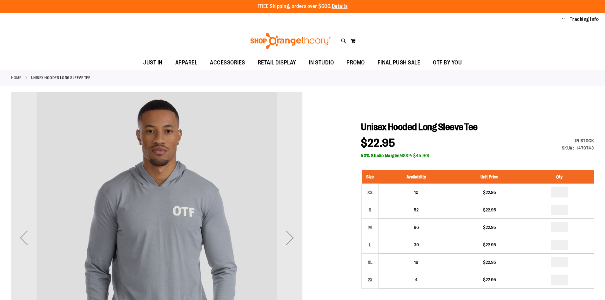  Describe the element at coordinates (61, 78) in the screenshot. I see `strong: Unisex Hooded Long Sleeve Tee` at that location.